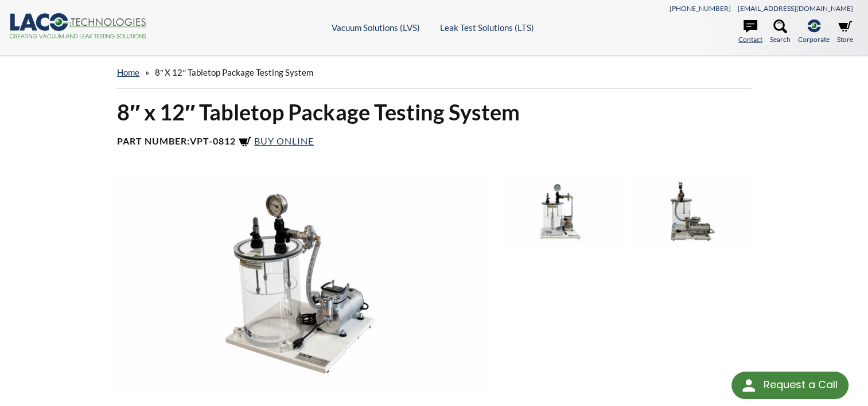 This screenshot has height=406, width=868. Describe the element at coordinates (213, 141) in the screenshot. I see `b: VPT-0812` at that location.